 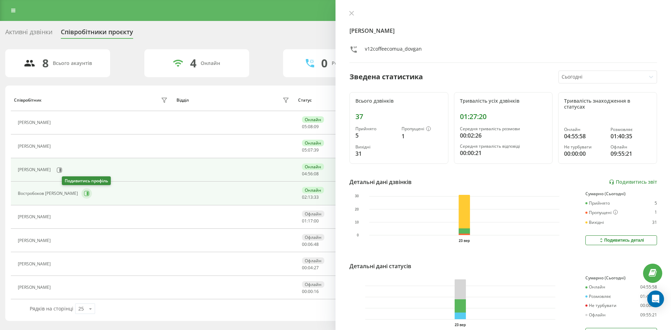 I want to click on div: 00:00:21, so click(x=503, y=153).